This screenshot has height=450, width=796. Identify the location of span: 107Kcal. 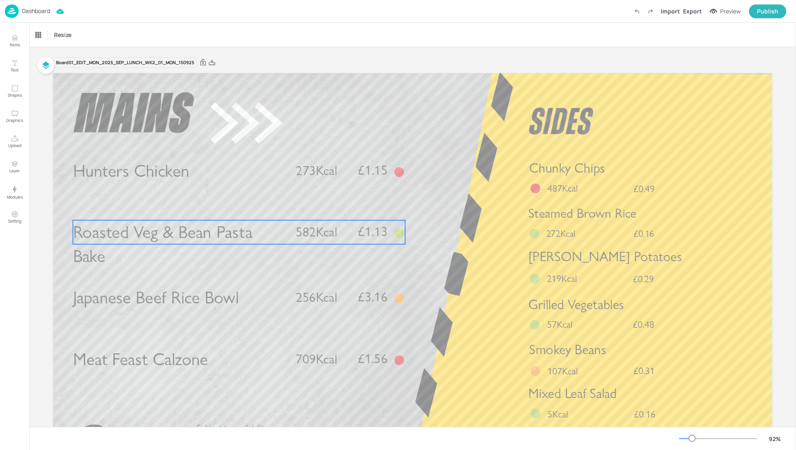
(563, 371).